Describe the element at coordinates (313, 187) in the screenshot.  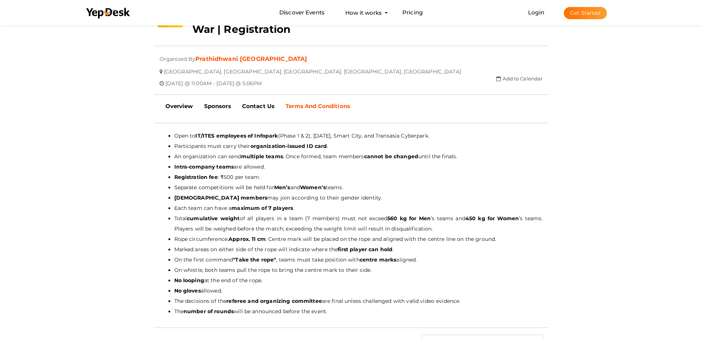
I see `b: Women’s` at that location.